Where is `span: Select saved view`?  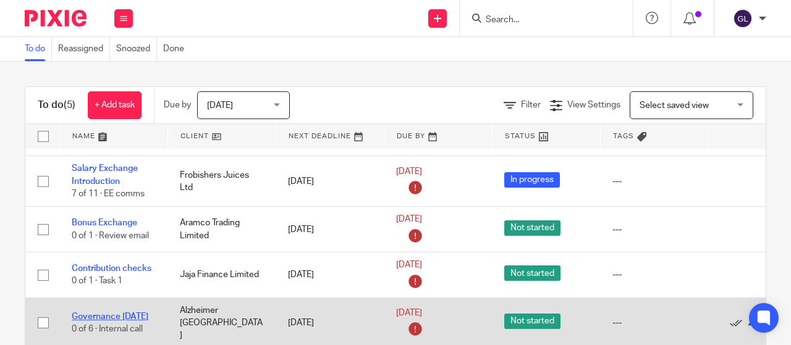
span: Select saved view is located at coordinates (674, 106).